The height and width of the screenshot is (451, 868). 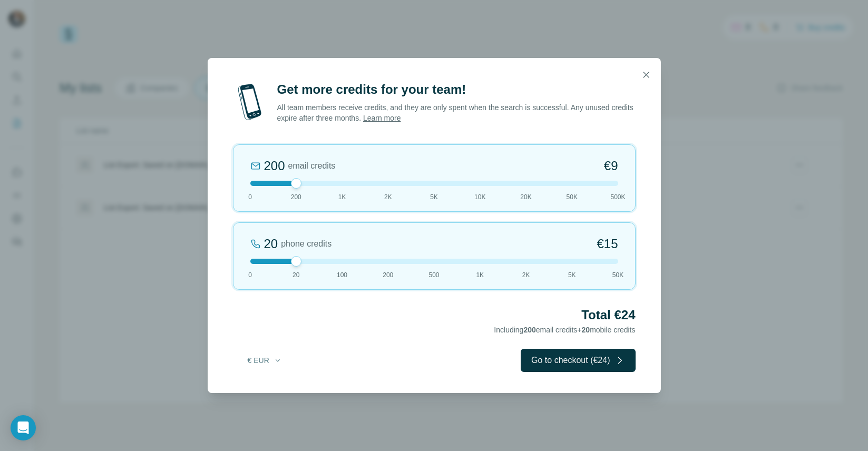 What do you see at coordinates (23, 428) in the screenshot?
I see `div: Open Intercom Messenger` at bounding box center [23, 428].